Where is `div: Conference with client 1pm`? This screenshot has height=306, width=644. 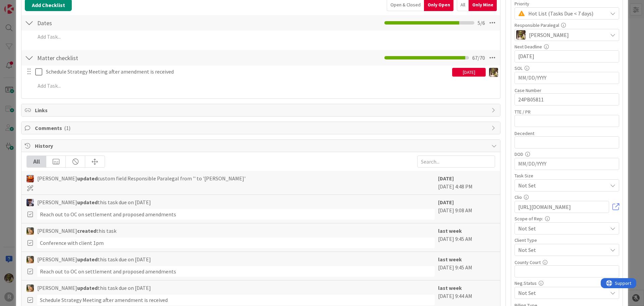
div: Conference with client 1pm is located at coordinates (236, 242).